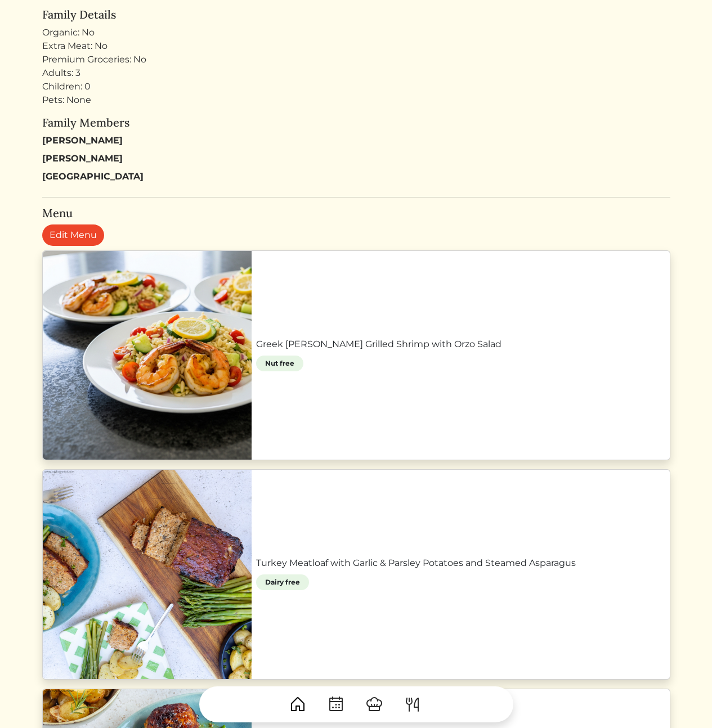 The image size is (712, 728). What do you see at coordinates (336, 704) in the screenshot?
I see `img: CalendarDots-5bcf9d9080389f2a281d69619e1c85352834be518fbc73d9501aef674afc0d57.svg` at bounding box center [336, 704].